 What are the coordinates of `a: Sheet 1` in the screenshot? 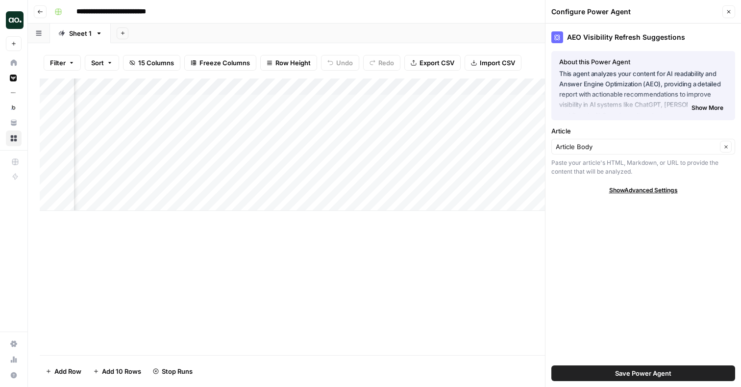 It's located at (80, 33).